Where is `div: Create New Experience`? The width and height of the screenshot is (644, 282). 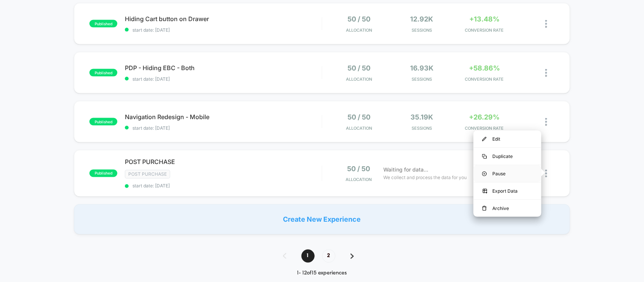 div: Create New Experience is located at coordinates (322, 219).